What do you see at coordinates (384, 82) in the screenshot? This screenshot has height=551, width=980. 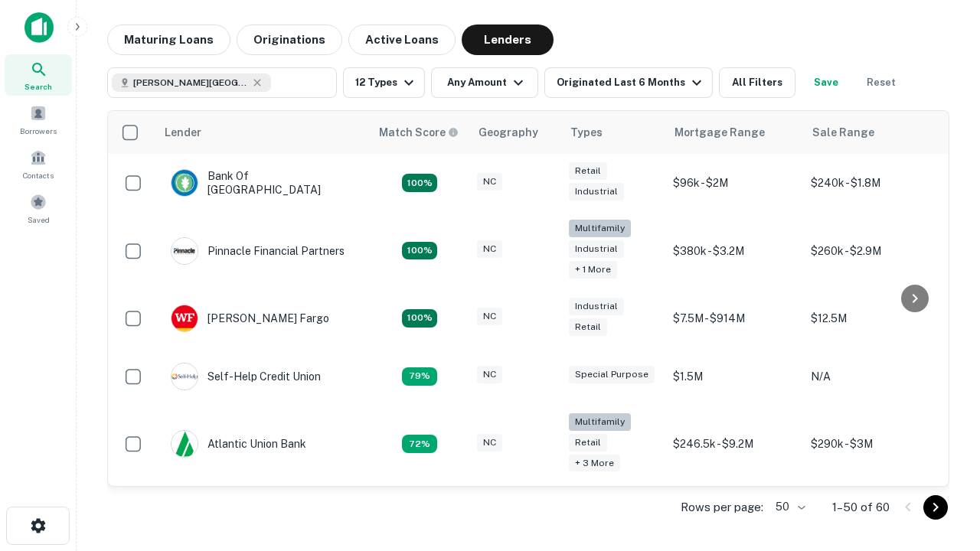 I see `button: 12 Types` at bounding box center [384, 82].